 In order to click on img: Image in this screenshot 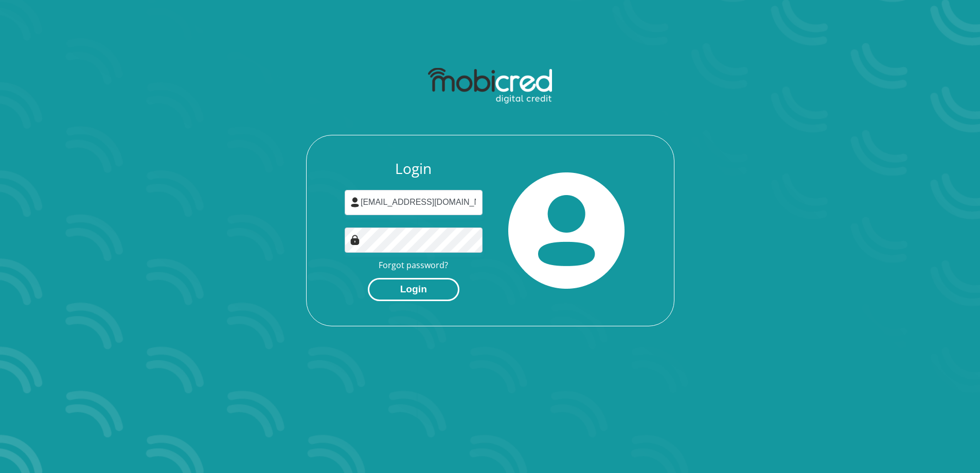, I will do `click(355, 240)`.